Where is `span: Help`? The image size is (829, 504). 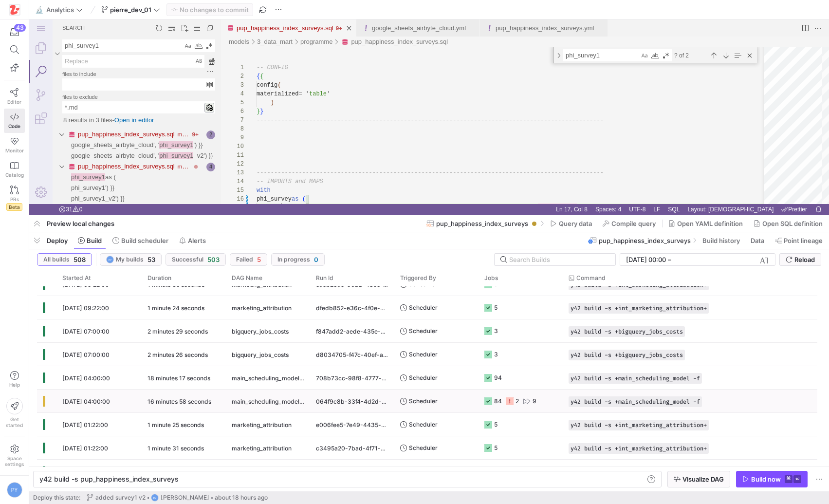
span: Help is located at coordinates (14, 385).